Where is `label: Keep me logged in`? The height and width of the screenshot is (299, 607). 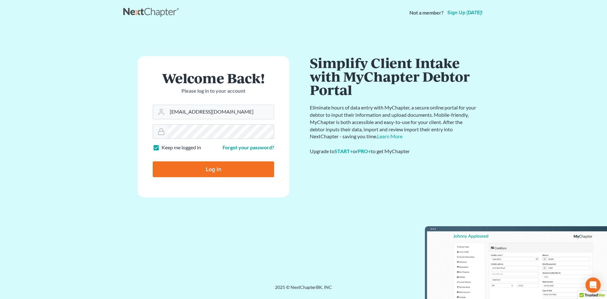 label: Keep me logged in is located at coordinates (181, 147).